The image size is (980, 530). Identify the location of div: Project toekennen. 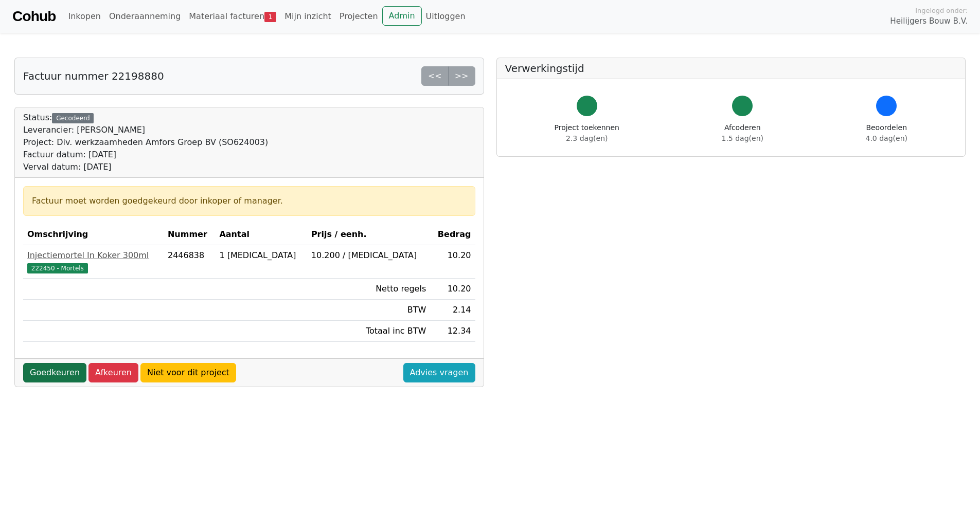
(586, 133).